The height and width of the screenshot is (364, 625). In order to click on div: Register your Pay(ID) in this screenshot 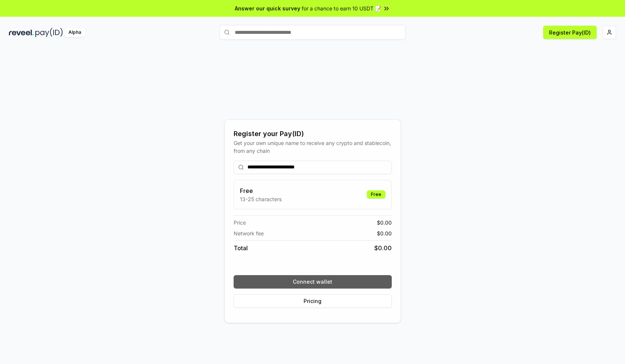, I will do `click(312, 134)`.